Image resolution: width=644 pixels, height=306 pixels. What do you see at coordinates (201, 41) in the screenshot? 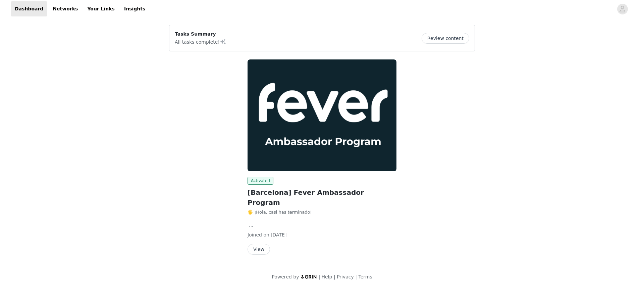
I see `p: All tasks complete!` at bounding box center [201, 41].